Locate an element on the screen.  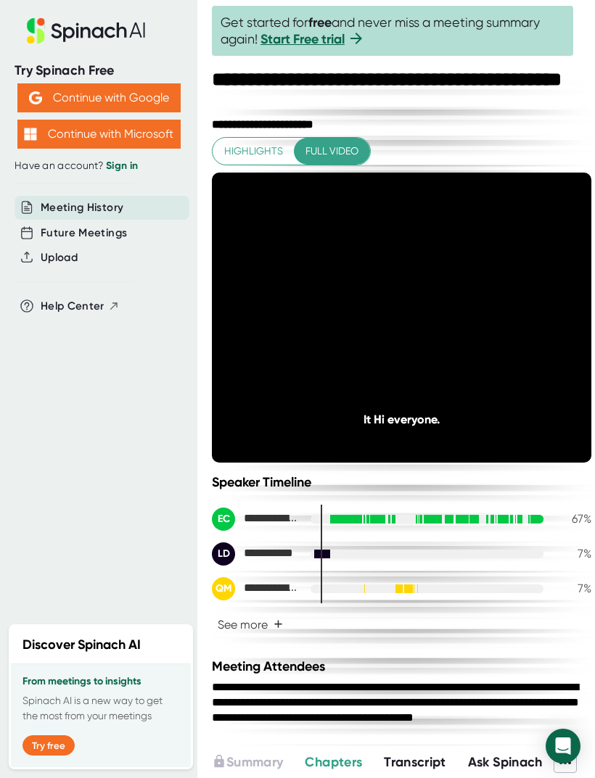
img: Aehbyd4JwY73AAAAAElFTkSuQmCC is located at coordinates (36, 98).